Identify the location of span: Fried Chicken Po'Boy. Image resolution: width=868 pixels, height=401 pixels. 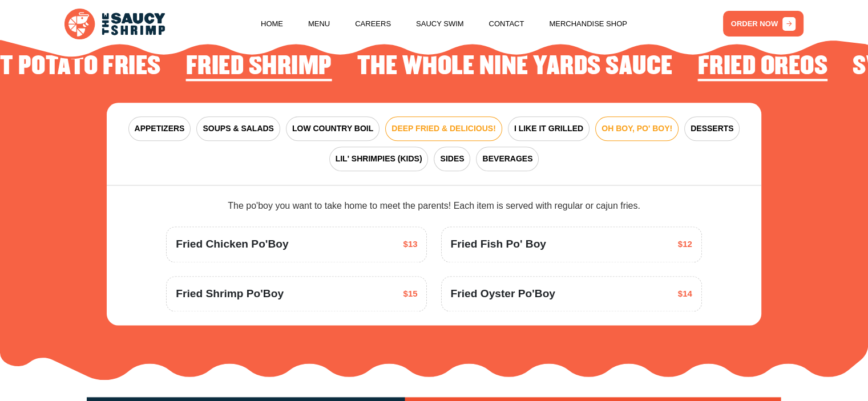
(231, 245).